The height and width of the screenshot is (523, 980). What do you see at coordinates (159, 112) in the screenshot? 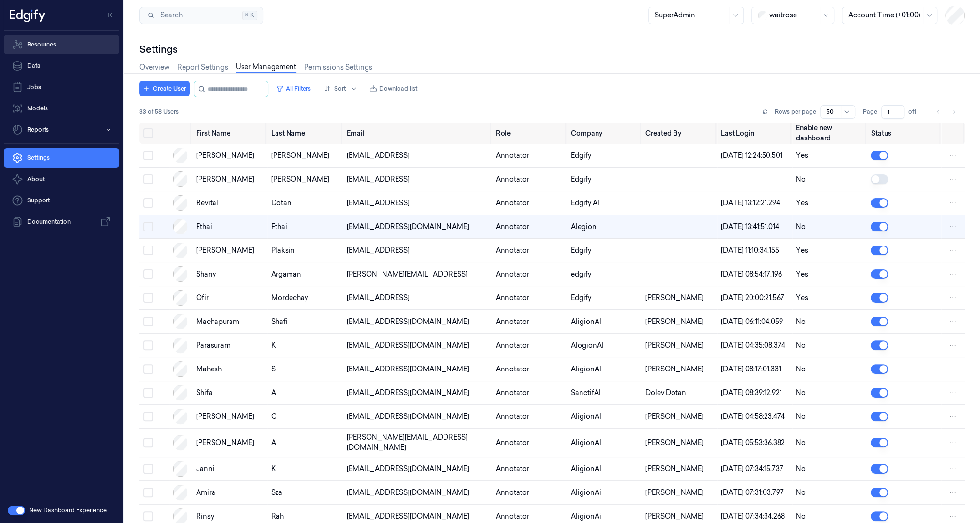
I see `span: 33 of 58 Users` at bounding box center [159, 112].